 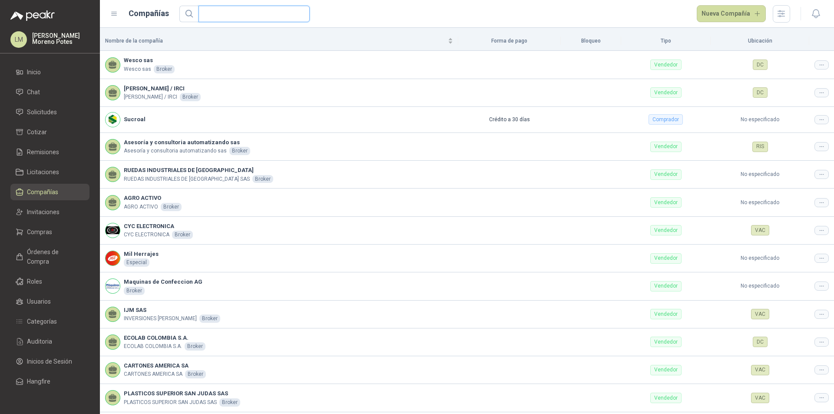 I want to click on a: Nueva Compañía, so click(x=732, y=14).